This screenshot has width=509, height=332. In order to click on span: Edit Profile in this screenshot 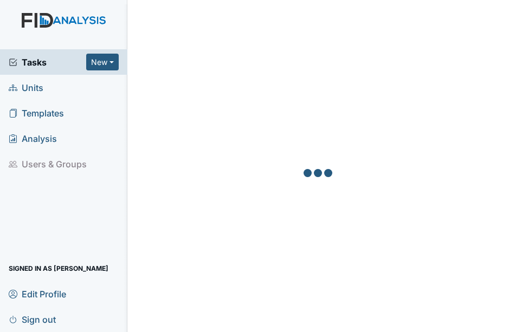, I will do `click(37, 294)`.